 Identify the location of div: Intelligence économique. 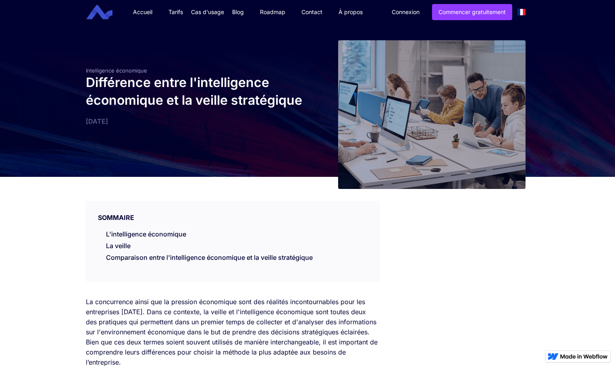
(195, 71).